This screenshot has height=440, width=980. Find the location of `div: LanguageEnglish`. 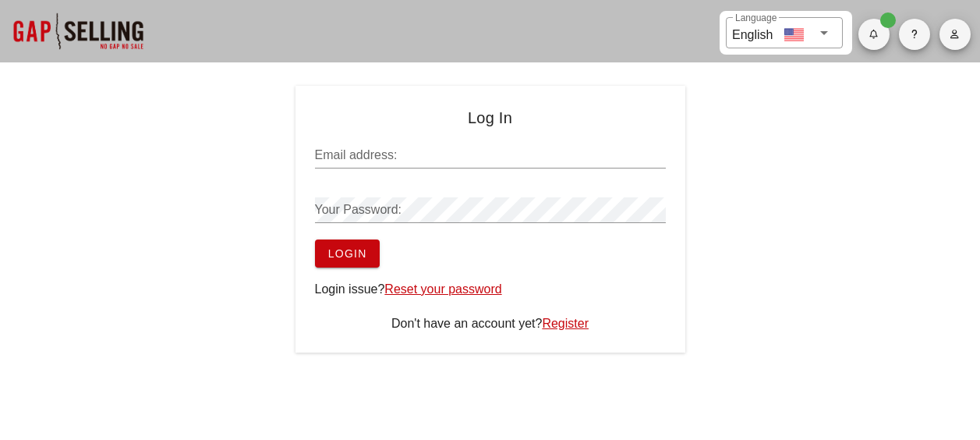

div: LanguageEnglish is located at coordinates (785, 33).